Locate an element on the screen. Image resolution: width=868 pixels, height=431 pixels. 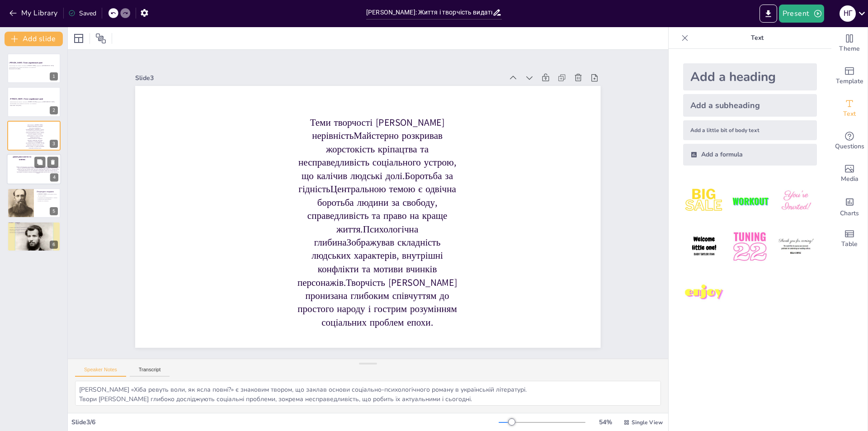
img: 4.jpeg is located at coordinates (704, 247).